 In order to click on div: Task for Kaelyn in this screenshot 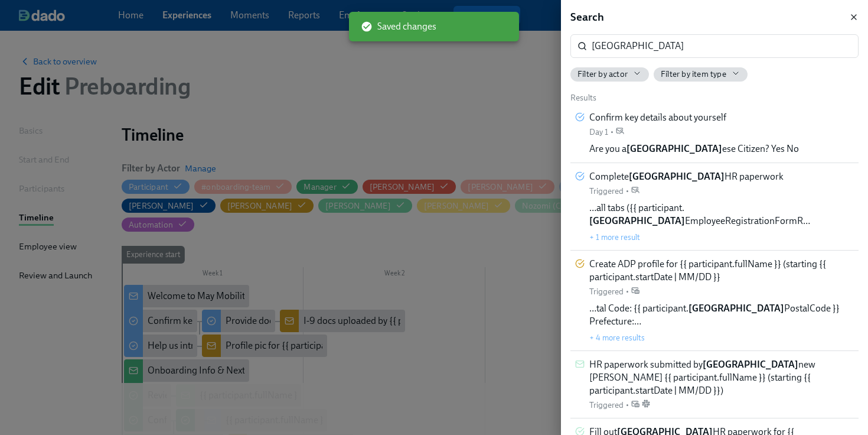, I will do `click(579, 265)`.